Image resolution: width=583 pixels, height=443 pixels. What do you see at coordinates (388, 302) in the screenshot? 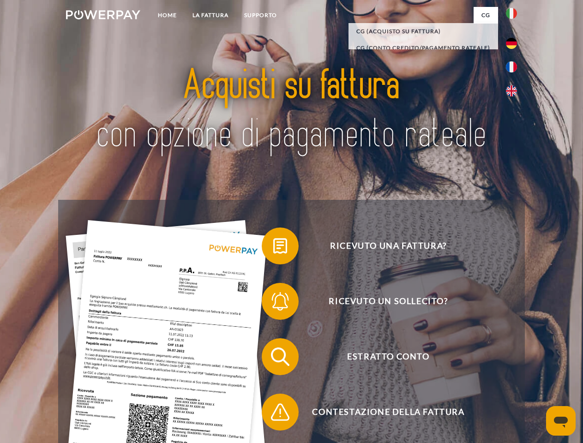
I see `span: Ricevuto un sollecito?` at bounding box center [388, 302].